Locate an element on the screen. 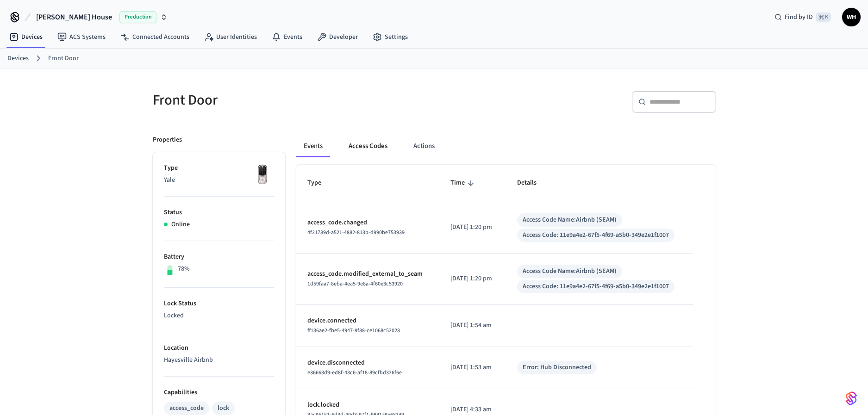  p: Capabilities is located at coordinates (219, 392).